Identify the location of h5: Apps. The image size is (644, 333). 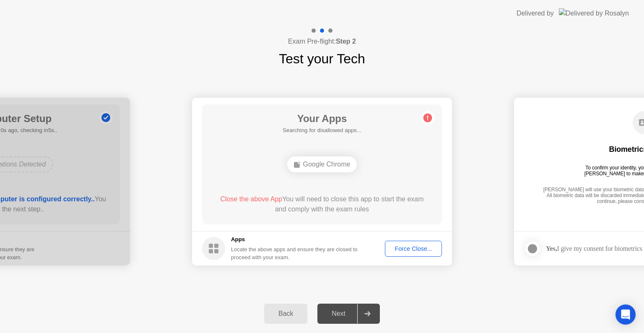
(294, 240).